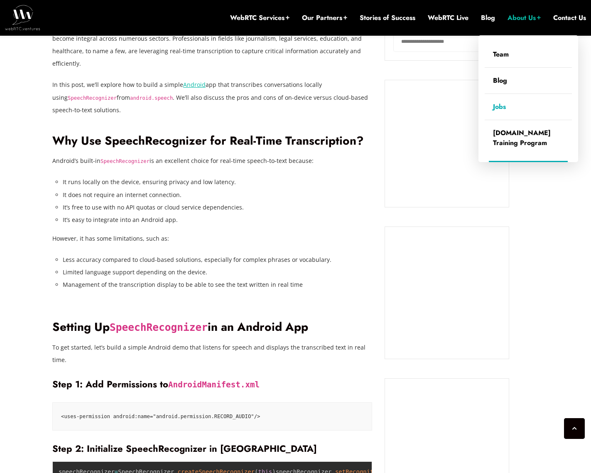 The height and width of the screenshot is (473, 591). What do you see at coordinates (214, 384) in the screenshot?
I see `code: AndroidManifest.xml` at bounding box center [214, 384].